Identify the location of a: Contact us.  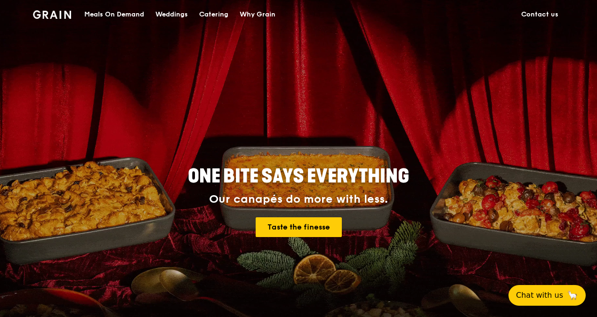
(539, 15).